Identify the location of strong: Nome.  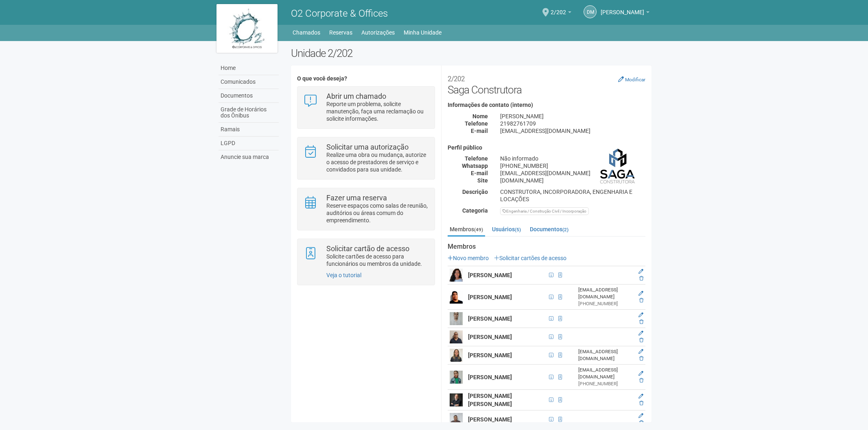
(480, 116).